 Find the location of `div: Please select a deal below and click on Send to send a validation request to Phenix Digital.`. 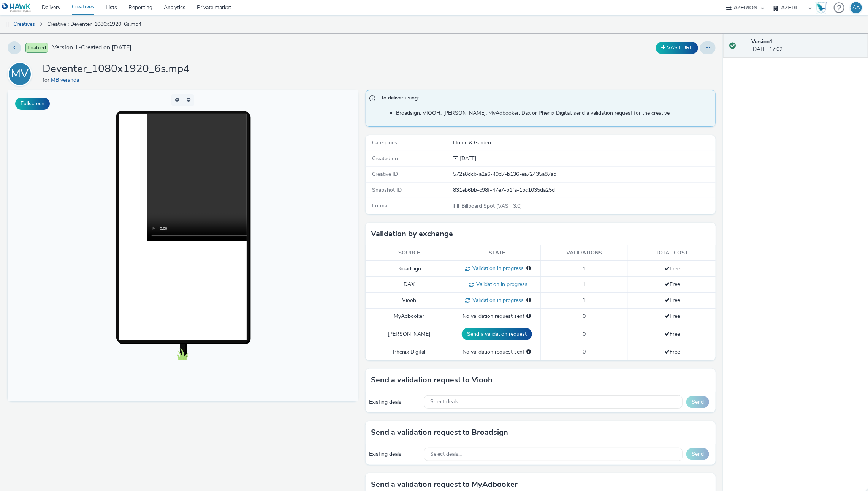

div: Please select a deal below and click on Send to send a validation request to Phenix Digital. is located at coordinates (529, 353).